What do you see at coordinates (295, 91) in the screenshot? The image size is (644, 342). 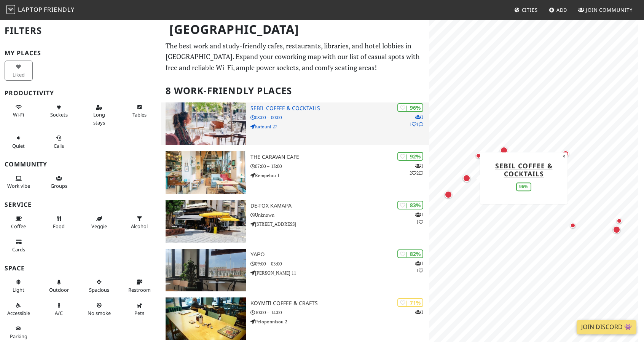 I see `h2: 8 Work-Friendly Places` at bounding box center [295, 91].